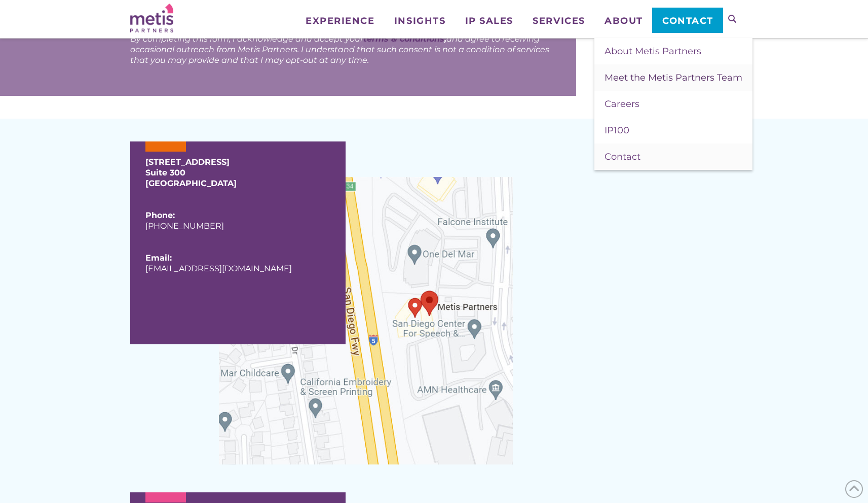 The image size is (868, 503). I want to click on span: IP100, so click(617, 130).